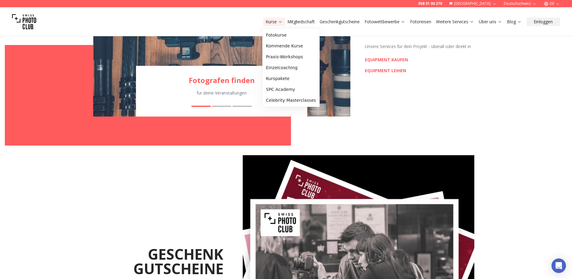  I want to click on a: 058 51 00 270, so click(430, 4).